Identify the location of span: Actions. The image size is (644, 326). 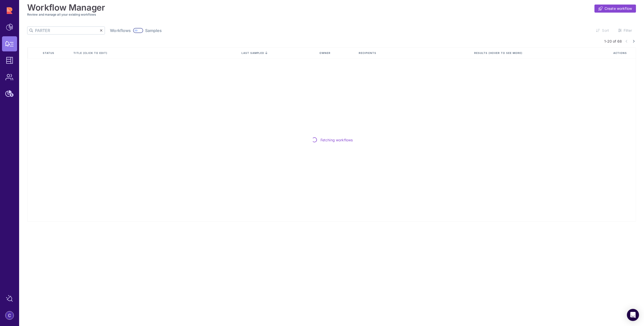
(621, 53).